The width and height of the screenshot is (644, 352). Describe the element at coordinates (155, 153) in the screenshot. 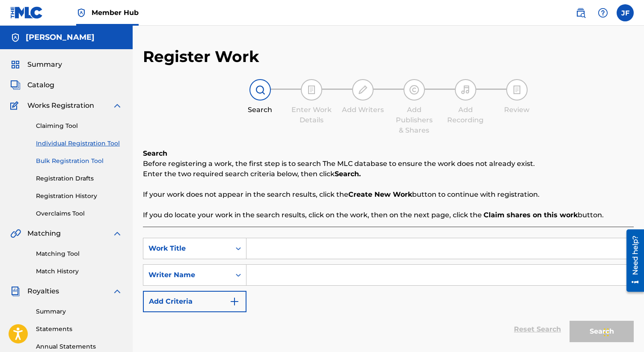

I see `b: Search` at that location.